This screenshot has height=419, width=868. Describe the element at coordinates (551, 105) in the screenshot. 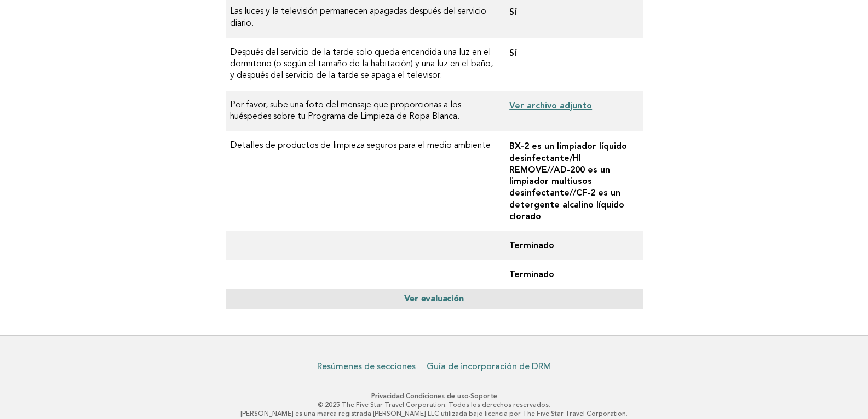

I see `a: Ver archivo adjunto` at that location.